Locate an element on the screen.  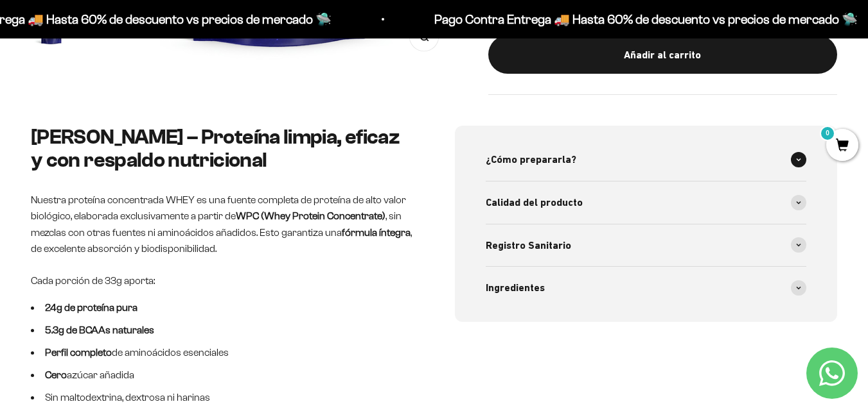
p: Cada porción de 33g aporta: is located at coordinates (222, 281).